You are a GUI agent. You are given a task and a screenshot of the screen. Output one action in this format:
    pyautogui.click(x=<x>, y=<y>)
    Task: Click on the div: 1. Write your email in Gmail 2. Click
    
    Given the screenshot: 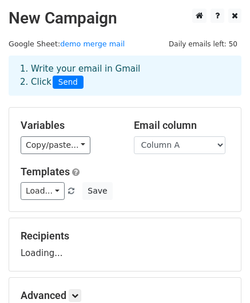 What is the action you would take?
    pyautogui.click(x=125, y=76)
    